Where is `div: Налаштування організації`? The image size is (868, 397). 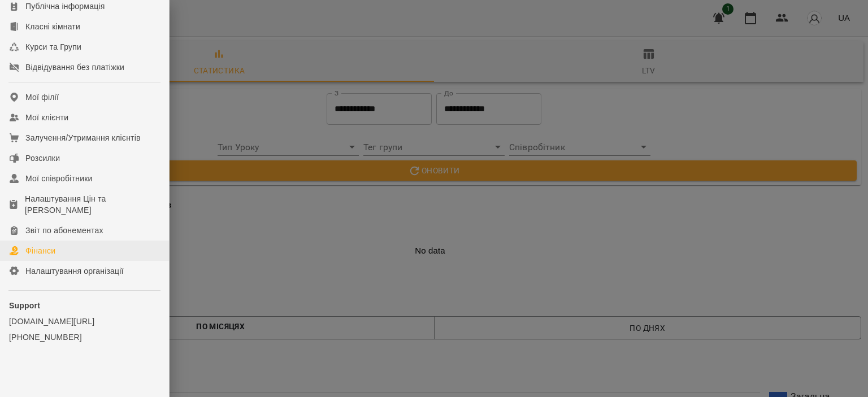 div: Налаштування організації is located at coordinates (75, 271).